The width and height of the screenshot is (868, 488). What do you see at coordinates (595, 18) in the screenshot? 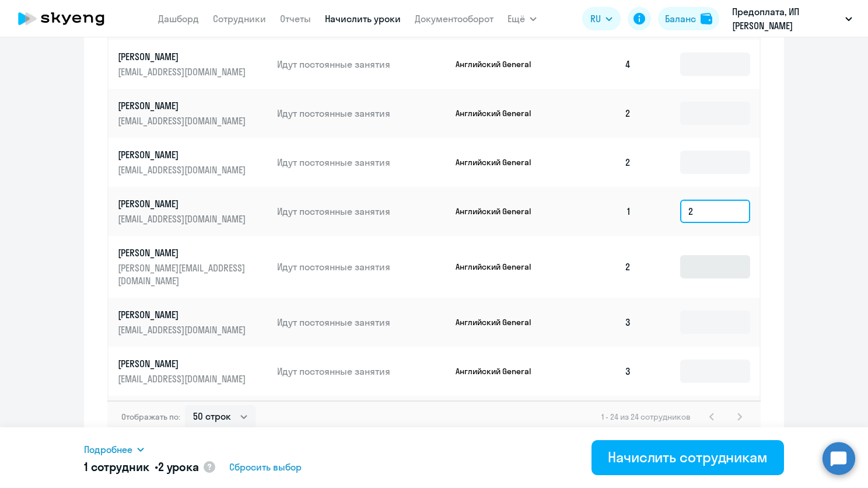
I see `span: RU` at bounding box center [595, 18].